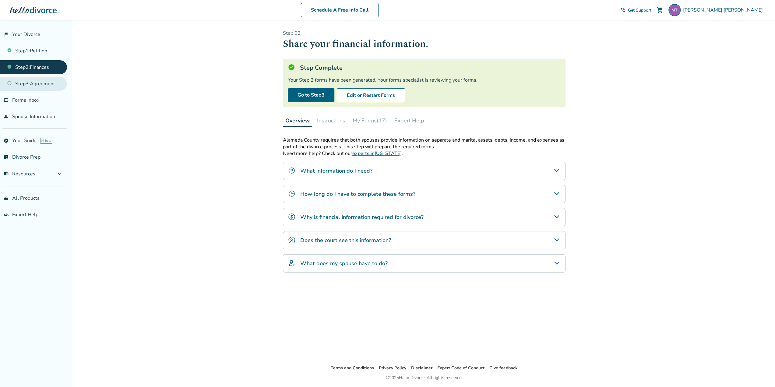  Describe the element at coordinates (362, 217) in the screenshot. I see `h4: Why is financial information required for divorce?` at that location.